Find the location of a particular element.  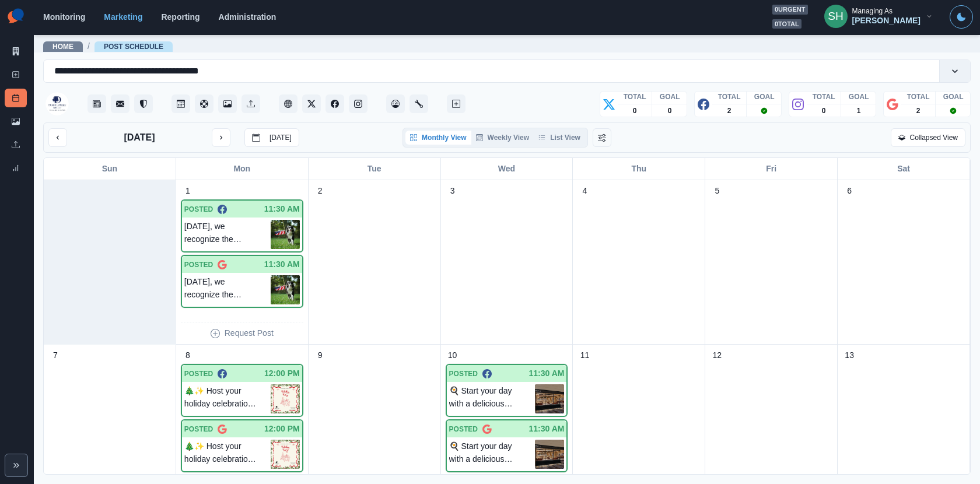

p: 7 is located at coordinates (55, 355).